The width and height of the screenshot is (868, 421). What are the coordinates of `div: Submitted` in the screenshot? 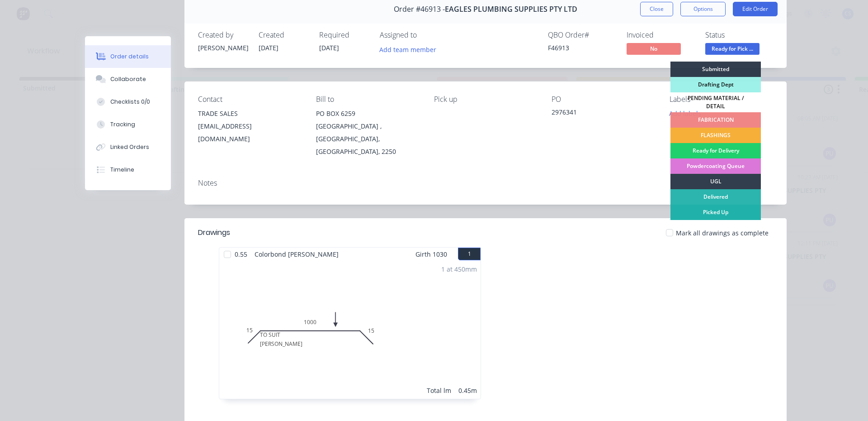 It's located at (716, 70).